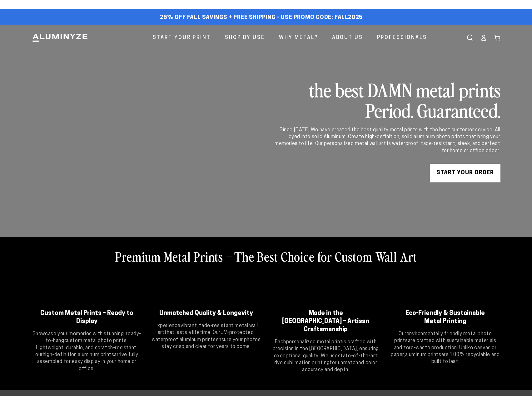  I want to click on span: Why Metal?, so click(298, 38).